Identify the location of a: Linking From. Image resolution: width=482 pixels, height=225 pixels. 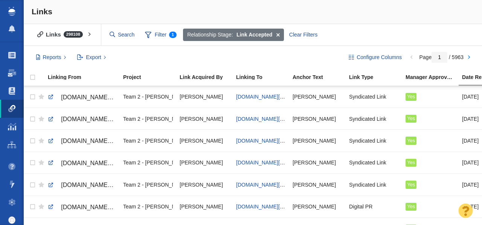
(85, 78).